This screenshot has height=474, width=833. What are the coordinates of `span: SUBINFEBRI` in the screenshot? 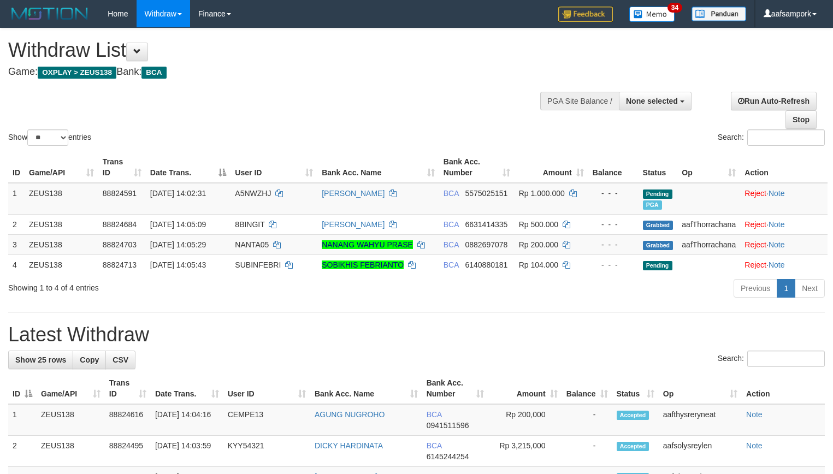 It's located at (258, 265).